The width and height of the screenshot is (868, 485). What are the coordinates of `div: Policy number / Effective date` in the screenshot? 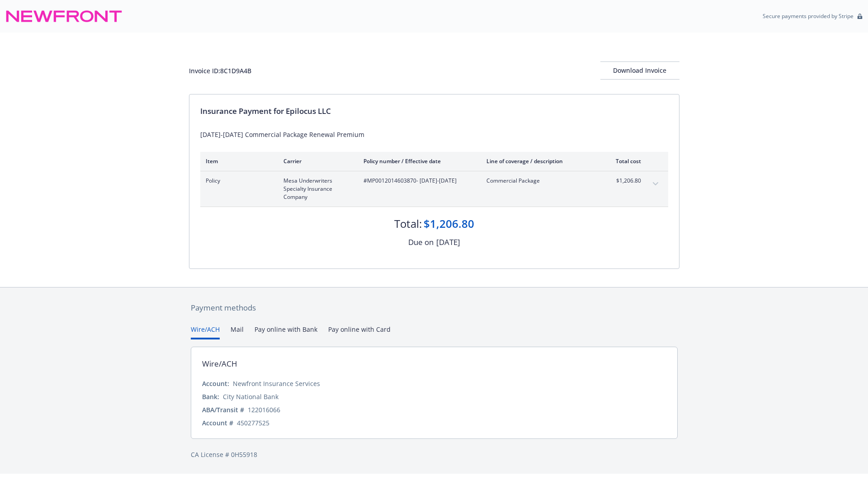 It's located at (418, 161).